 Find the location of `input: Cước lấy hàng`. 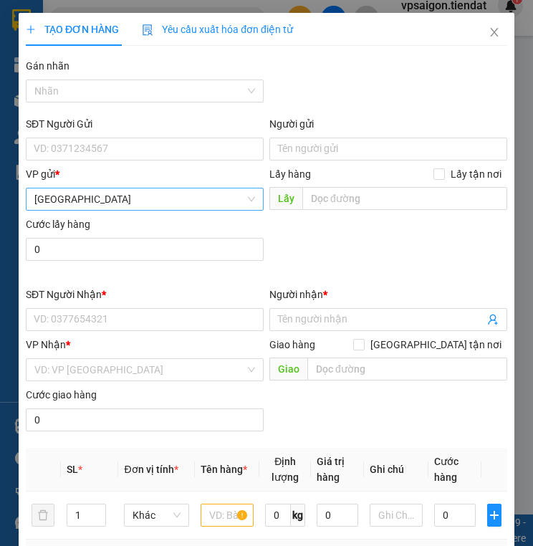

input: Cước lấy hàng is located at coordinates (145, 249).